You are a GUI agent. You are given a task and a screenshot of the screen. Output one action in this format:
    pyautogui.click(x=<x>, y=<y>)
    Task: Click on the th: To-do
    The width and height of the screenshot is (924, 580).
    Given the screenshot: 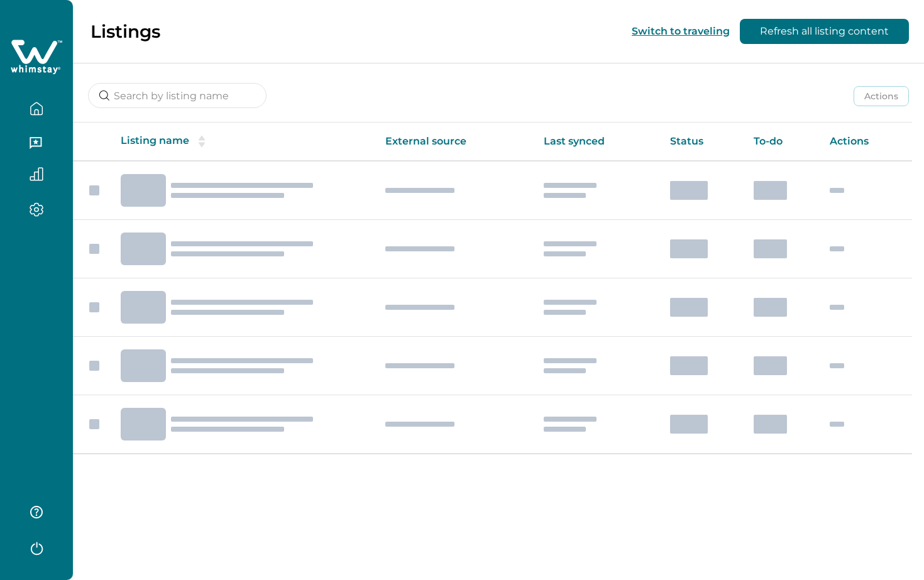 What is the action you would take?
    pyautogui.click(x=782, y=141)
    